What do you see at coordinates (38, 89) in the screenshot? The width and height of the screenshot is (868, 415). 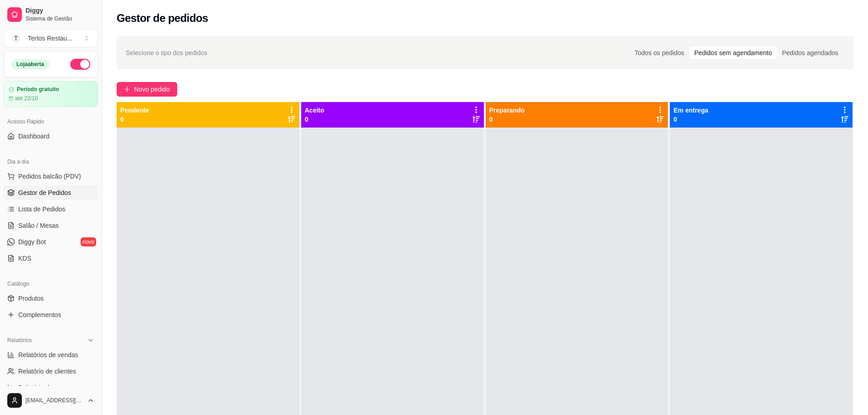 I see `article: Período gratuito` at bounding box center [38, 89].